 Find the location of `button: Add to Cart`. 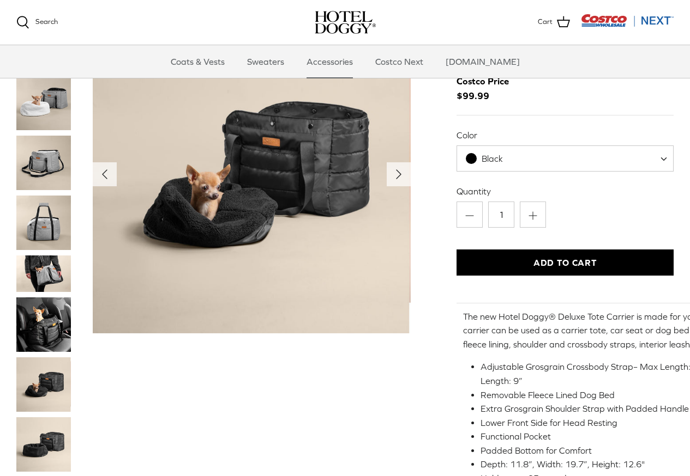

button: Add to Cart is located at coordinates (565, 263).